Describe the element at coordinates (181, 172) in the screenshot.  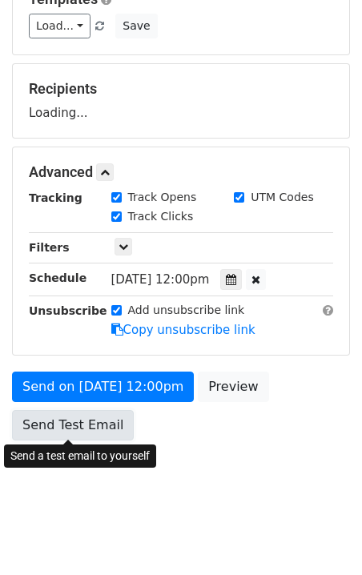
I see `h5: Advanced` at that location.